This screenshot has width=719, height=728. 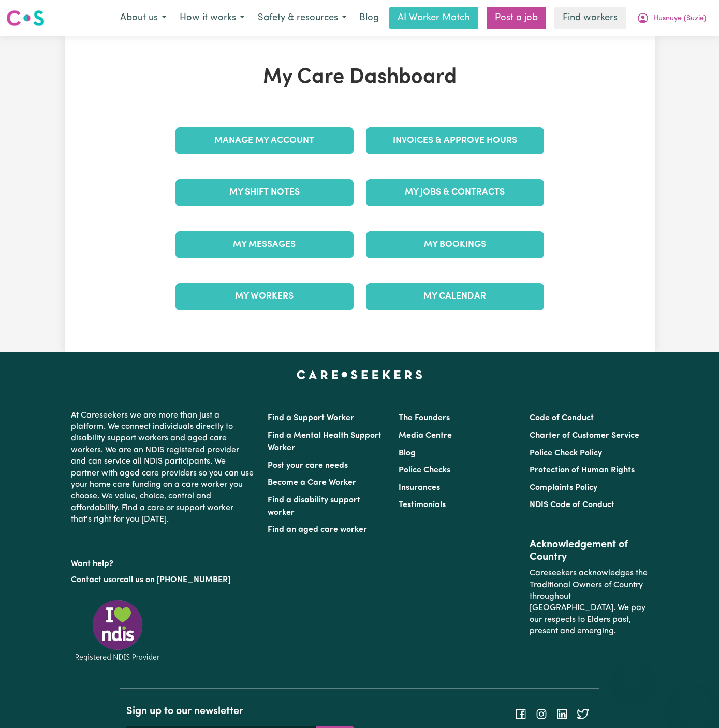 I want to click on a: Follow Careseekers on Twitter, so click(x=583, y=714).